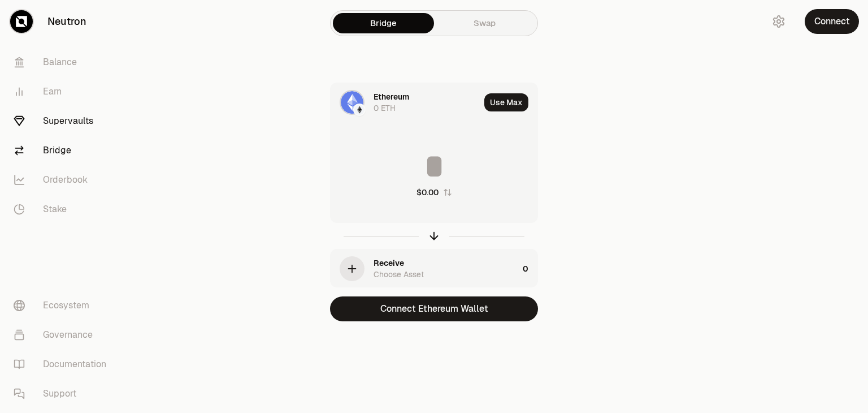 The image size is (868, 413). Describe the element at coordinates (64, 209) in the screenshot. I see `a: Stake` at that location.